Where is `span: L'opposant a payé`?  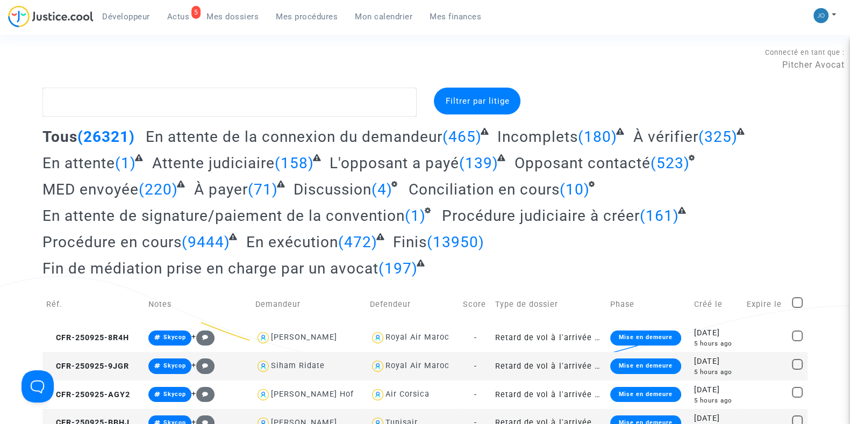 span: L'opposant a payé is located at coordinates (394, 163).